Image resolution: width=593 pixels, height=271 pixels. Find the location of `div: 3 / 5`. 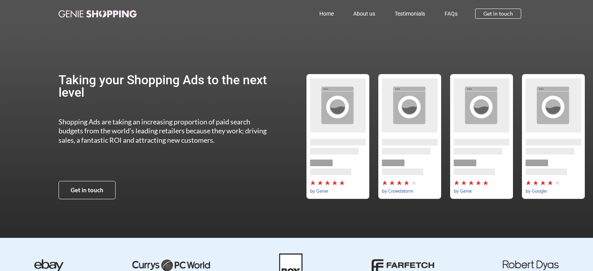

div: 3 / 5 is located at coordinates (481, 137).